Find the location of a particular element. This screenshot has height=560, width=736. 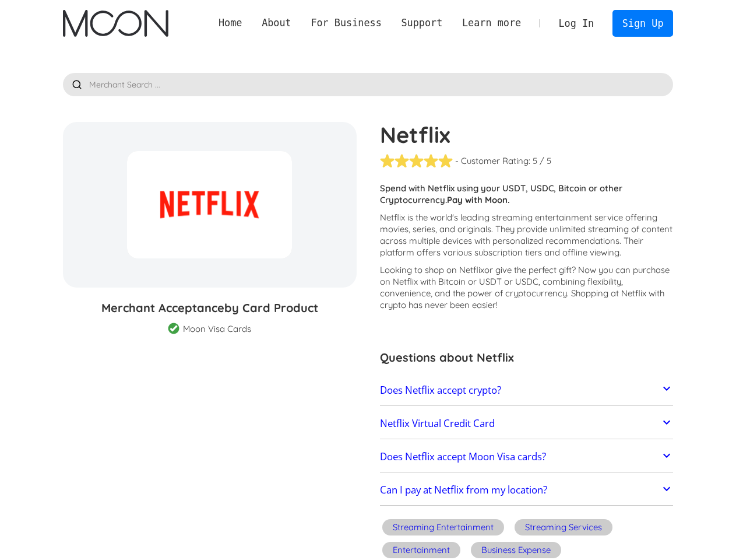

div: Moon Visa Cards is located at coordinates (217, 329).